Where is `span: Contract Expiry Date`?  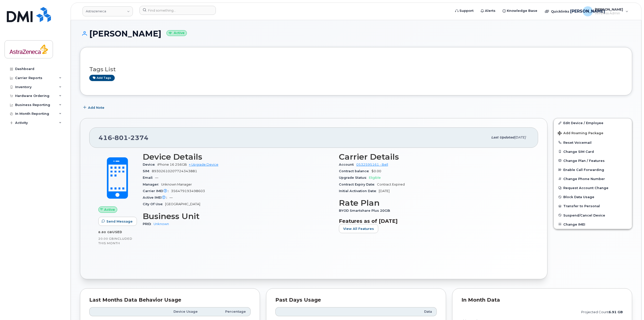
span: Contract Expiry Date is located at coordinates (357, 184).